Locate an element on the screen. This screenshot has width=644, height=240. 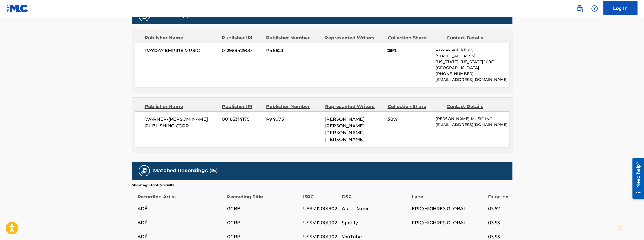
span: 00185314175 is located at coordinates (242, 120).